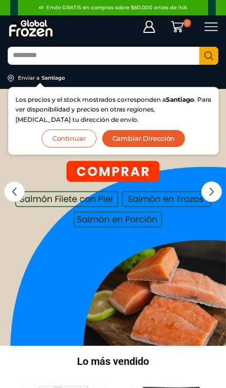 Image resolution: width=226 pixels, height=388 pixels. I want to click on button: Continuar, so click(69, 138).